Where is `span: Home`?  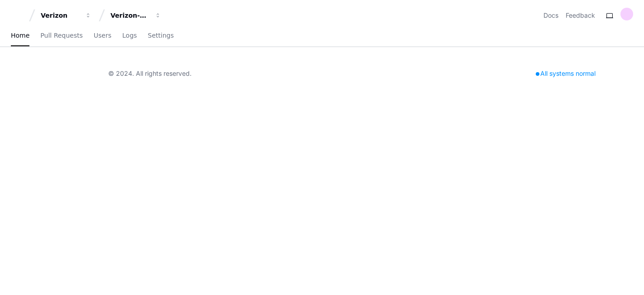
span: Home is located at coordinates (20, 35).